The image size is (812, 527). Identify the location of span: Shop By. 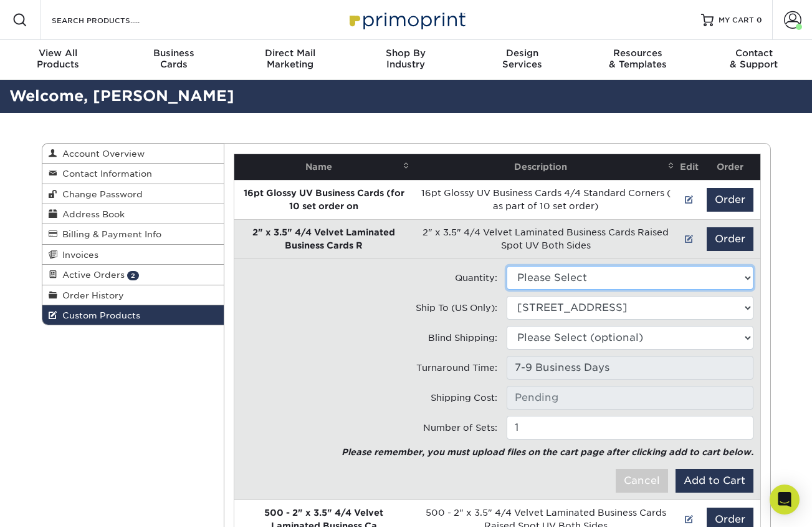
(406, 53).